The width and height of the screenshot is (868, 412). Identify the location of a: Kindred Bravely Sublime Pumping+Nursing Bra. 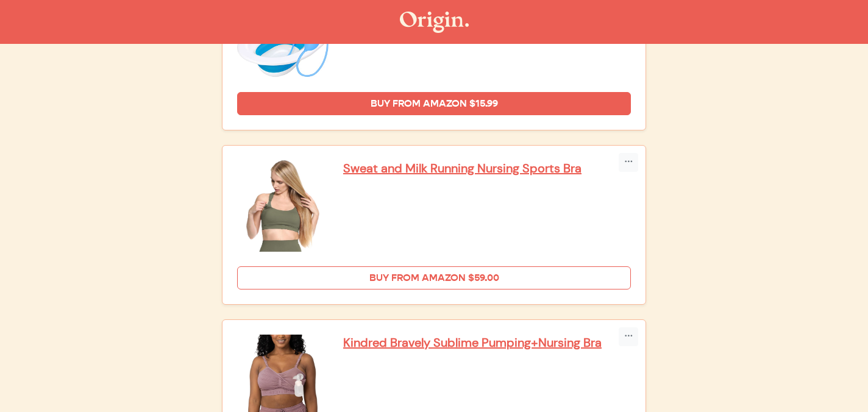
(487, 343).